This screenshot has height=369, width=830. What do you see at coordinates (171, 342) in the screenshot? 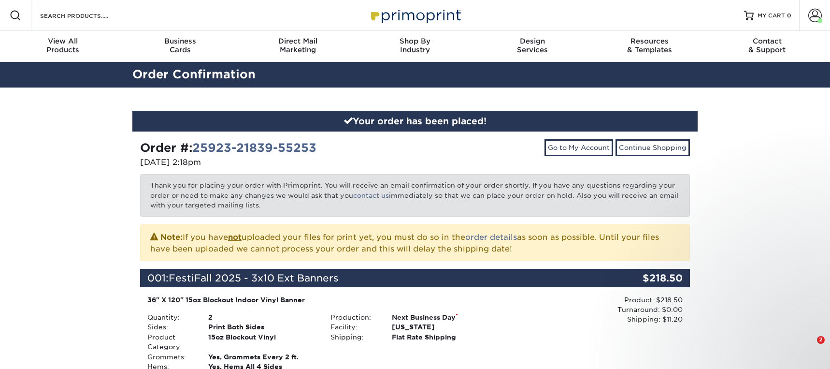
I see `div: Product Category:` at bounding box center [171, 342].